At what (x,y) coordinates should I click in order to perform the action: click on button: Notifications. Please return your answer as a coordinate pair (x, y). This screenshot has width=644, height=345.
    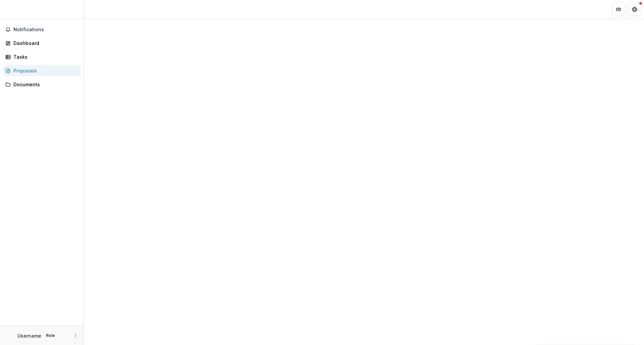
    Looking at the image, I should click on (42, 30).